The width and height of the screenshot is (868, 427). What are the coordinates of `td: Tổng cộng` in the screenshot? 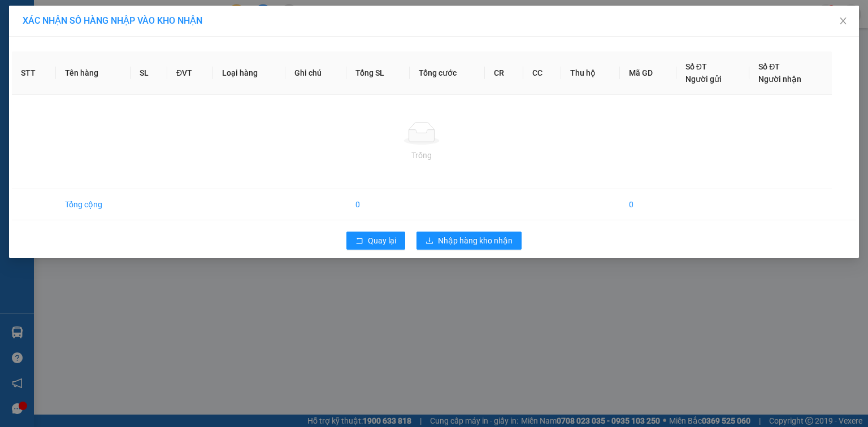 It's located at (93, 204).